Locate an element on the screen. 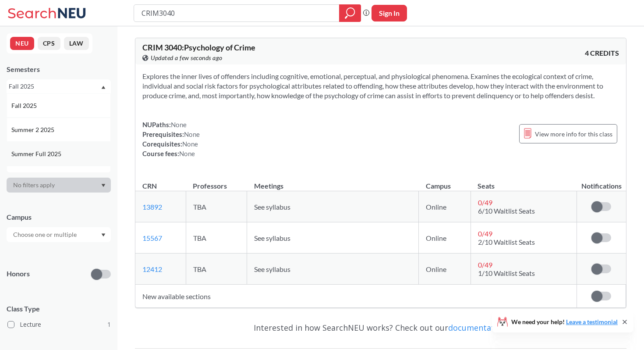 This screenshot has width=644, height=350. span: Summer Full 2025 is located at coordinates (37, 154).